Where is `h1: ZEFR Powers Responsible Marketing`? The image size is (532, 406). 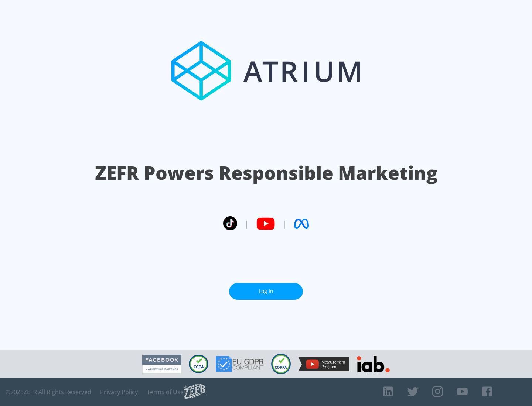 h1: ZEFR Powers Responsible Marketing is located at coordinates (266, 173).